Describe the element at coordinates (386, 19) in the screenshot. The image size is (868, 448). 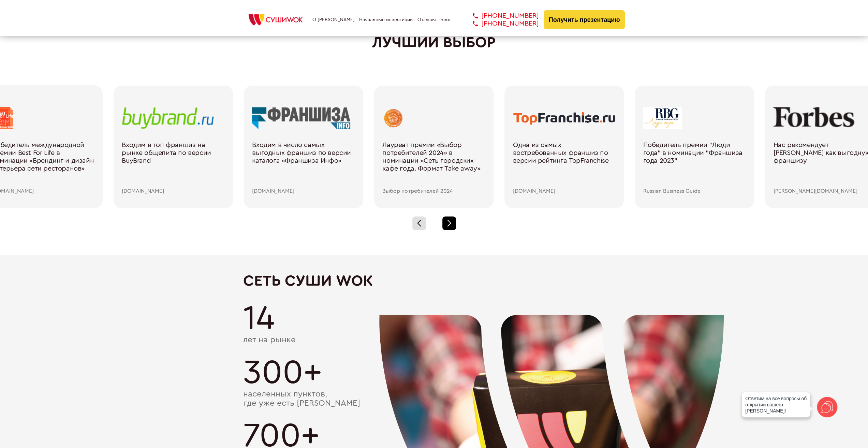
I see `a: Начальные инвестиции` at that location.